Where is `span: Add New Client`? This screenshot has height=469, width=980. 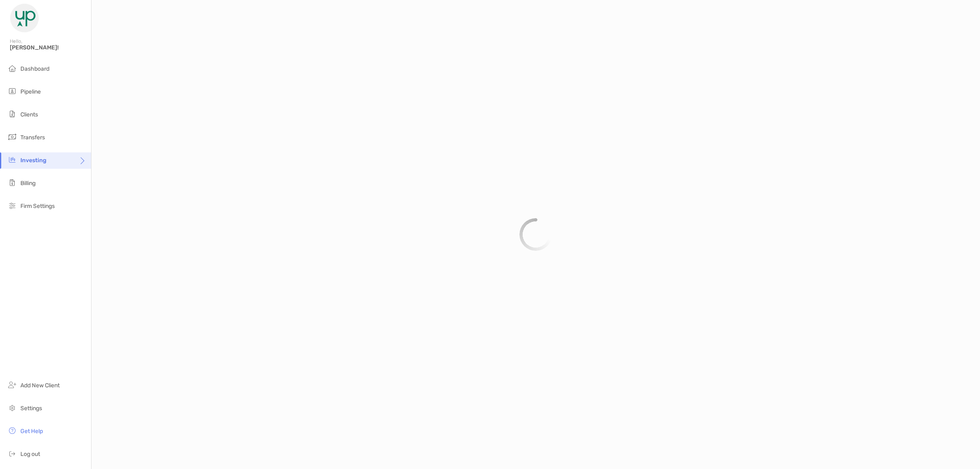 span: Add New Client is located at coordinates (40, 385).